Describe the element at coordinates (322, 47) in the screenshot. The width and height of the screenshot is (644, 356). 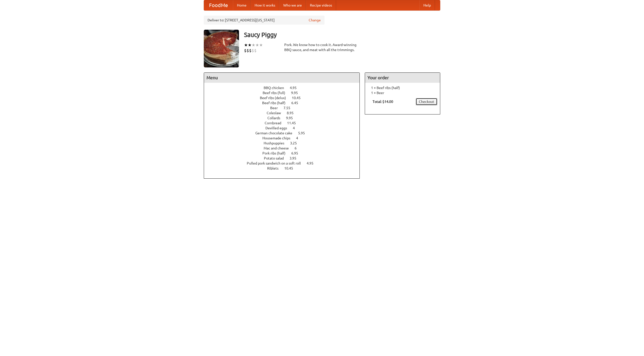
I see `div: Pork. We know how to cook it. Award-winning BBQ sauce, and meat with all the trimmings.` at that location.